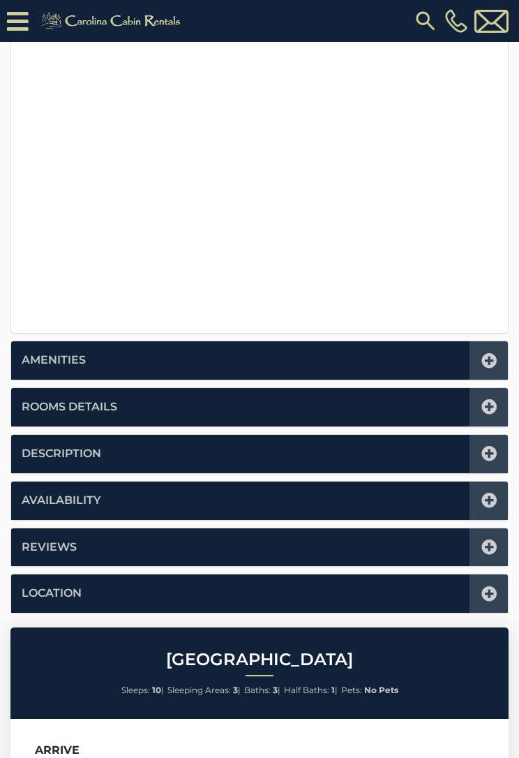  What do you see at coordinates (257, 689) in the screenshot?
I see `span: Baths:` at bounding box center [257, 689].